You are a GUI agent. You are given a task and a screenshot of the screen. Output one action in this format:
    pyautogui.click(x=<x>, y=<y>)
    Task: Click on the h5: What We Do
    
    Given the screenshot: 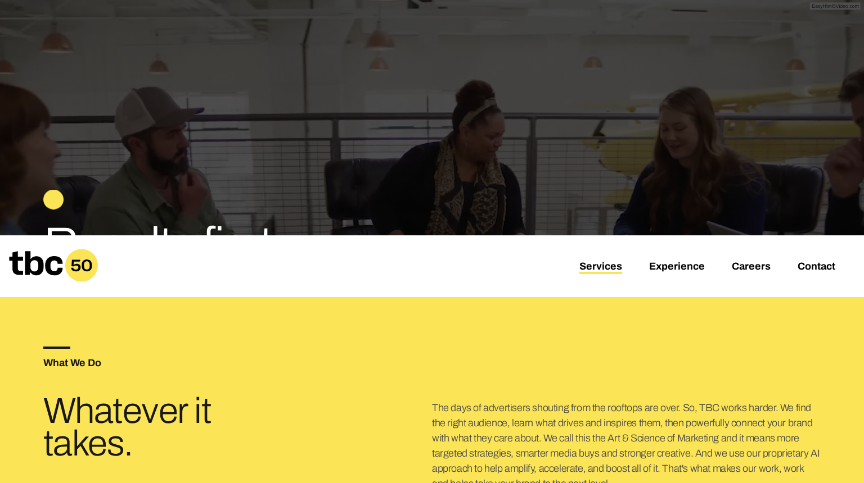 What is the action you would take?
    pyautogui.click(x=237, y=363)
    